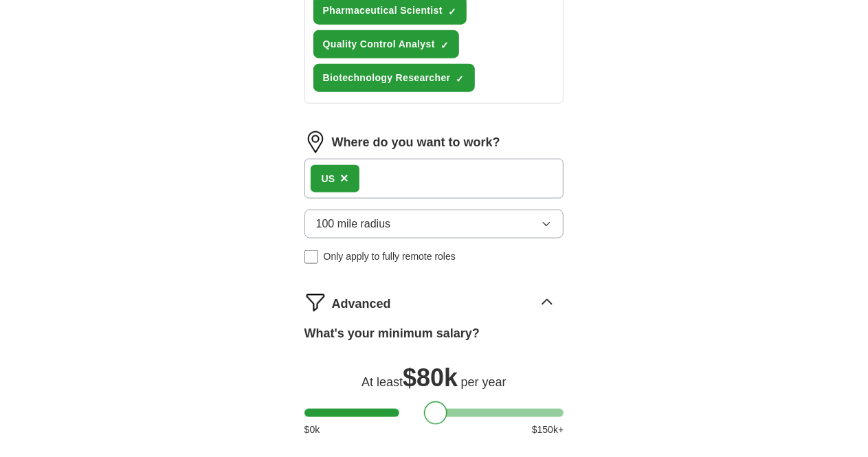  Describe the element at coordinates (548, 430) in the screenshot. I see `span: $ 150 k+` at that location.